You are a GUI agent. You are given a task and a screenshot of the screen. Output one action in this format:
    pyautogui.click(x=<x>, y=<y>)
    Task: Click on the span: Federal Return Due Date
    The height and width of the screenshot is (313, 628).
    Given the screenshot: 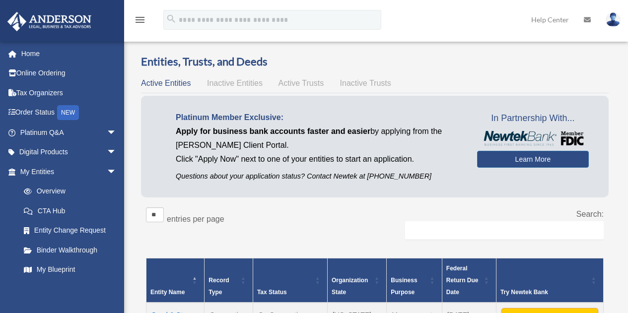 What is the action you would take?
    pyautogui.click(x=462, y=281)
    